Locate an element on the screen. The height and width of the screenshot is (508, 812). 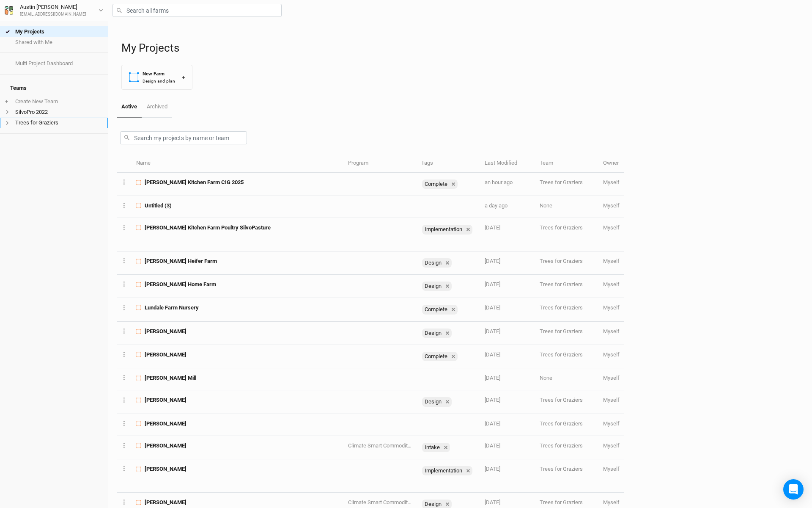
span: Mark Peachey is located at coordinates (166, 469).